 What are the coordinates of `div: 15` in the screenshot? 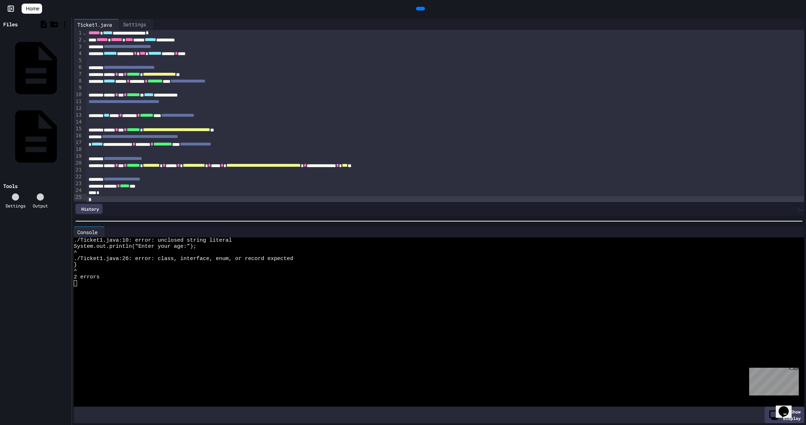 It's located at (78, 129).